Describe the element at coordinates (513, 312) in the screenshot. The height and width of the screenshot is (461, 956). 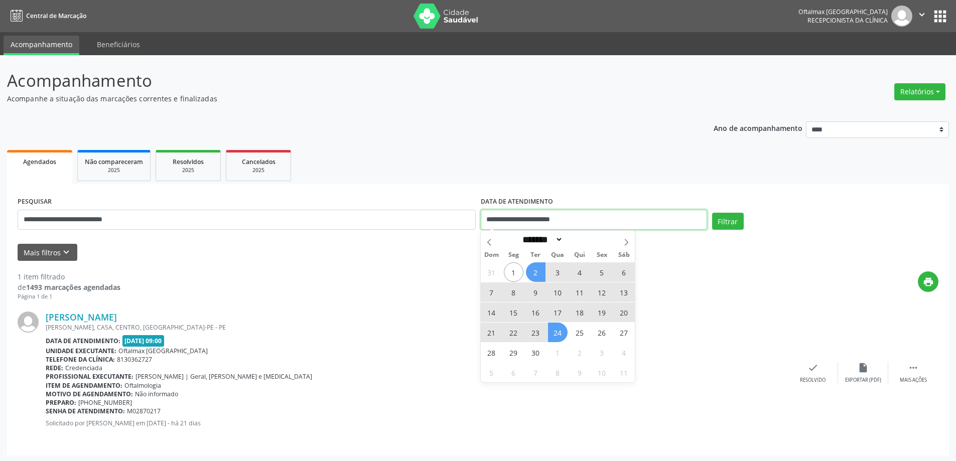
I see `span: Setembro 15, 2025` at that location.